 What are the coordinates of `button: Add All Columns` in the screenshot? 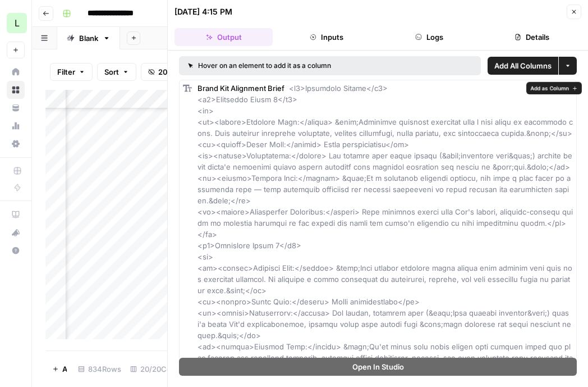 It's located at (523, 66).